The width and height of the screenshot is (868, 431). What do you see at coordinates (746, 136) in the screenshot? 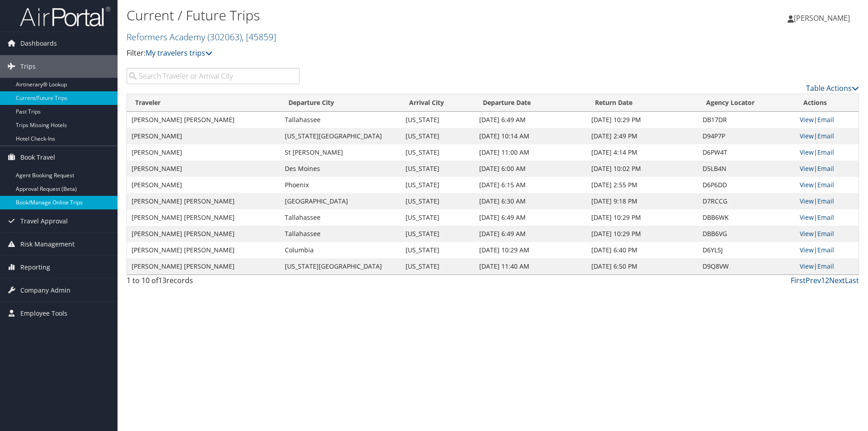
I see `td: D94P7P` at bounding box center [746, 136].